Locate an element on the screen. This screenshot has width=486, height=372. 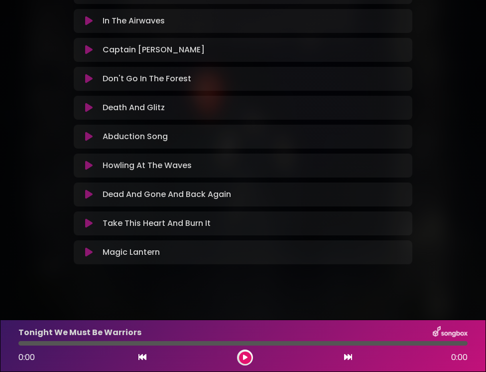
p: In The Airwaves is located at coordinates (134, 21).